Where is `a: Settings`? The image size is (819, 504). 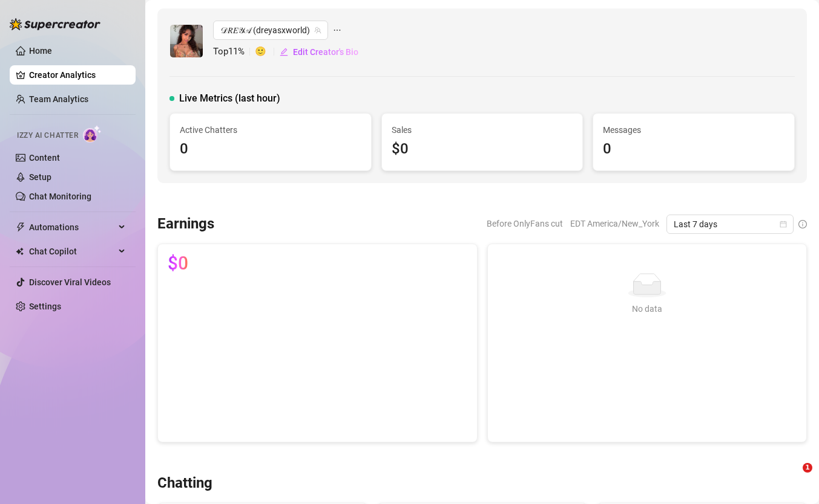
a: Settings is located at coordinates (45, 307).